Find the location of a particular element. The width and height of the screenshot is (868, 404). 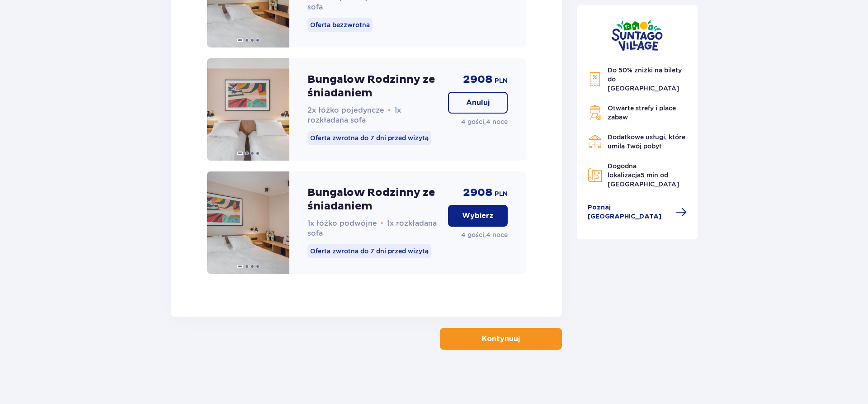

p: Kontynuuj is located at coordinates (501, 339).